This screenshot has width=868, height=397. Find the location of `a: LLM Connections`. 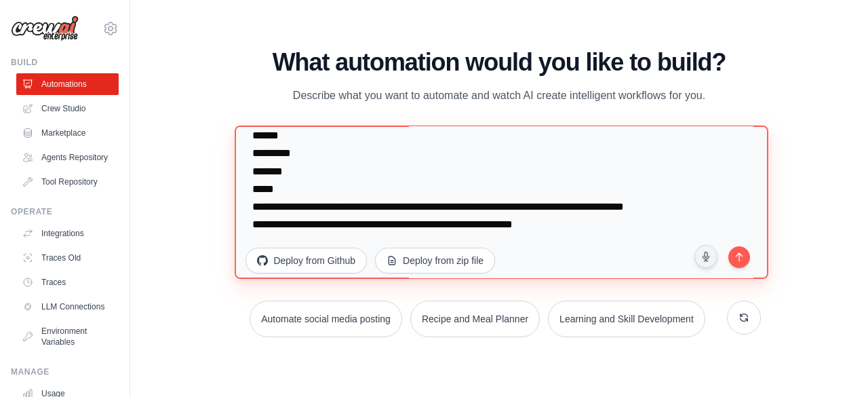

a: LLM Connections is located at coordinates (67, 307).